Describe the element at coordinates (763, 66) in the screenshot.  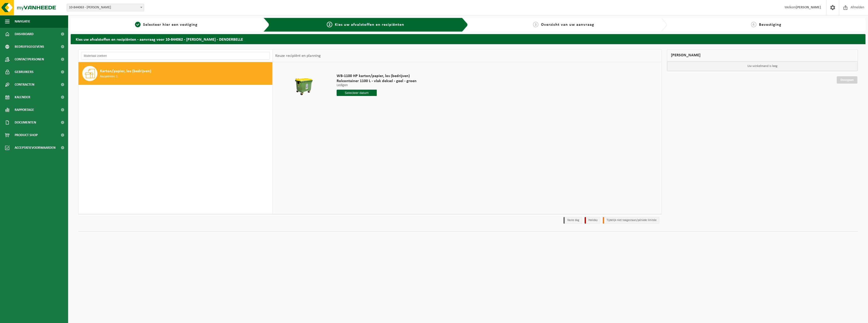
I see `p: Uw winkelmand is leeg` at that location.